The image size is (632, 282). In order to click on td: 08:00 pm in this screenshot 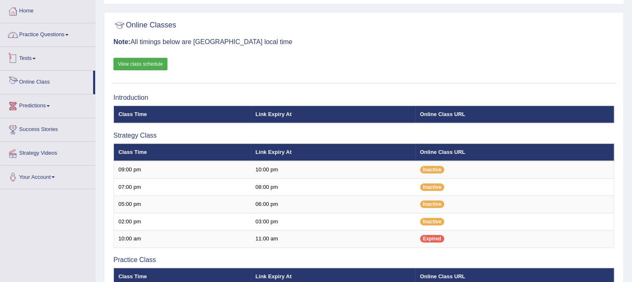, I will do `click(333, 187)`.